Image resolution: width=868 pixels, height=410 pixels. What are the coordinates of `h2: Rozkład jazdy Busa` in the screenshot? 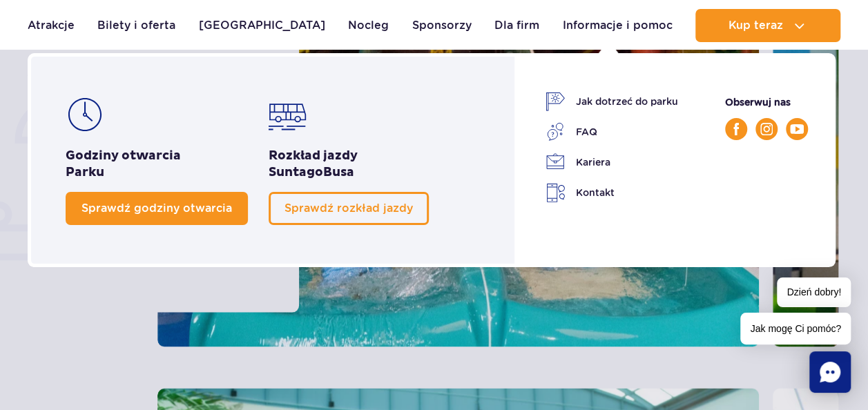 It's located at (349, 164).